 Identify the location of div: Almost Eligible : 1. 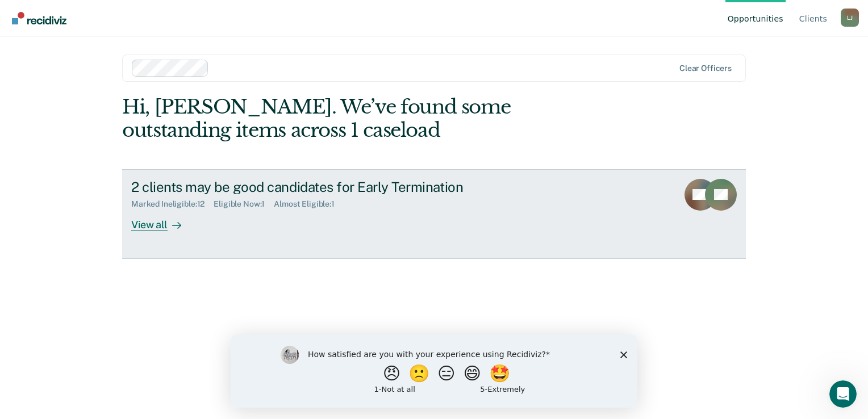
(309, 204).